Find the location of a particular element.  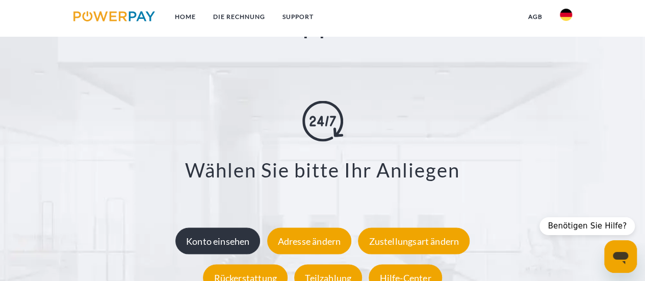

div: Adresse ändern is located at coordinates (309, 241).